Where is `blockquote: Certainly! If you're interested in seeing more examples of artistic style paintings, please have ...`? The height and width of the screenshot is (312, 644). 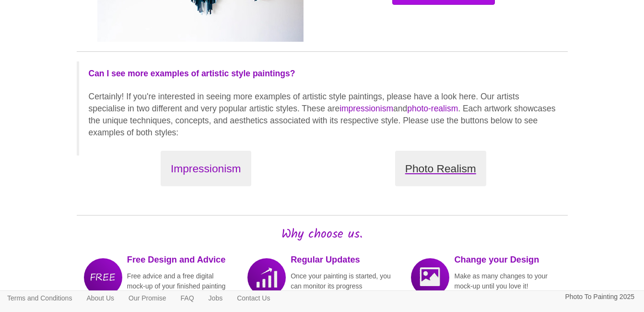 blockquote: Certainly! If you're interested in seeing more examples of artistic style paintings, please have ... is located at coordinates (322, 108).